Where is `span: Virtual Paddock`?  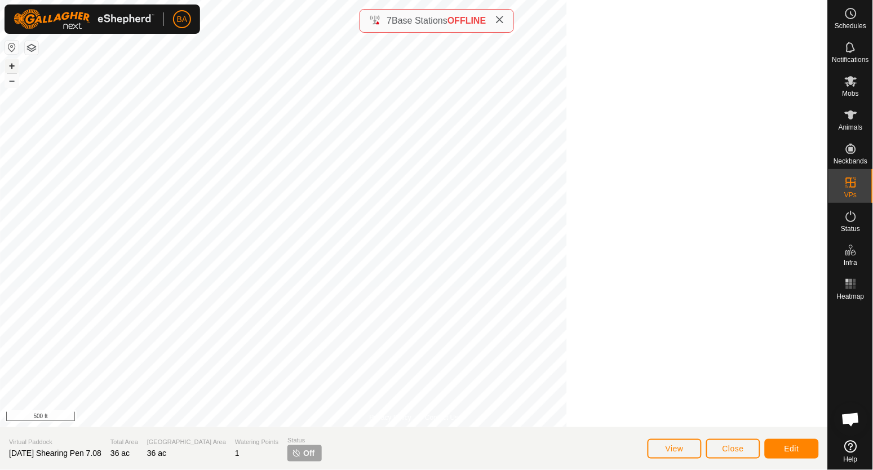 span: Virtual Paddock is located at coordinates (55, 442).